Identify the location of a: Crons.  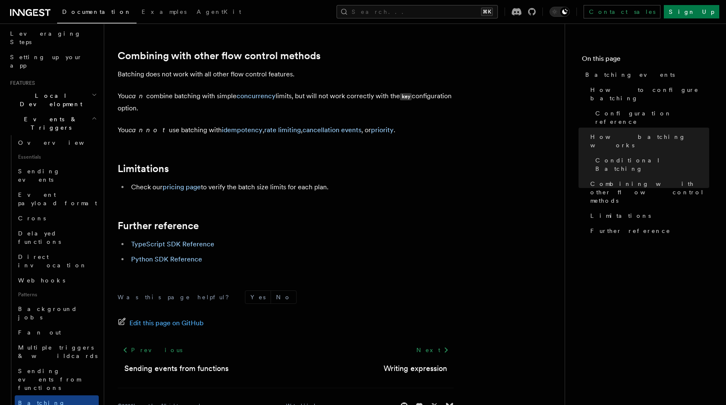
(57, 218).